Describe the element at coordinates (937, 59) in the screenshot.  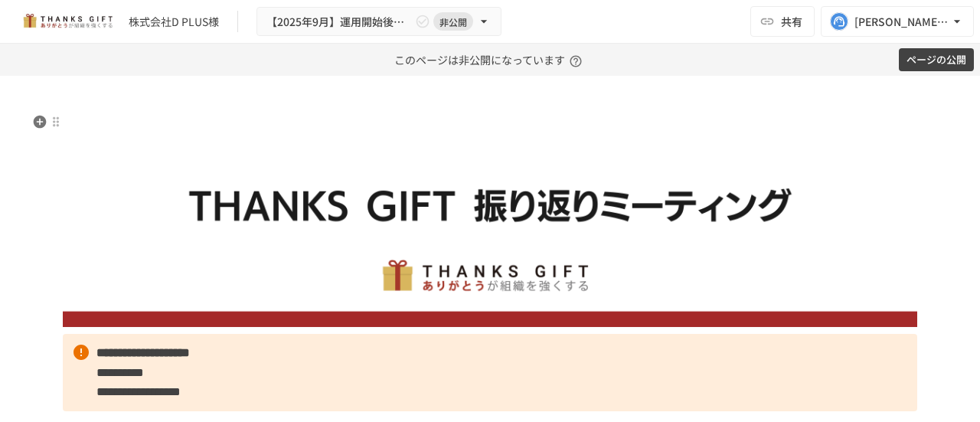
I see `button: ページの公開` at that location.